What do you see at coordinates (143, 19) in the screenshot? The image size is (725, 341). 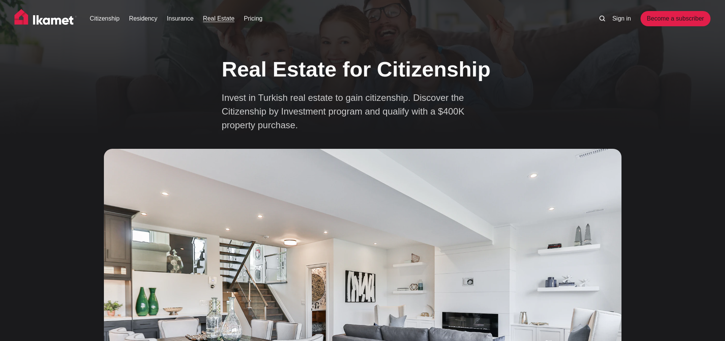 I see `a: Residency` at bounding box center [143, 19].